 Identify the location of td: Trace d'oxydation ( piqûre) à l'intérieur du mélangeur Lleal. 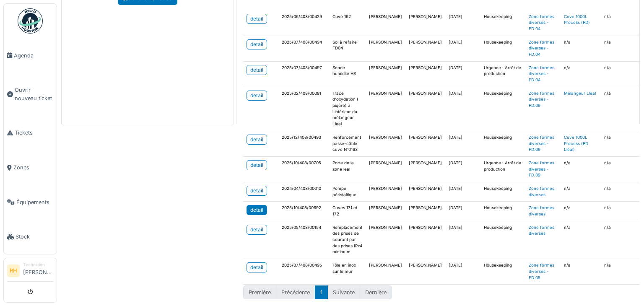
(347, 108).